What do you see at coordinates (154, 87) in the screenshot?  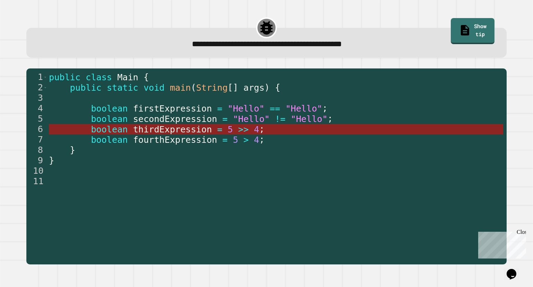 I see `span: void` at bounding box center [154, 87].